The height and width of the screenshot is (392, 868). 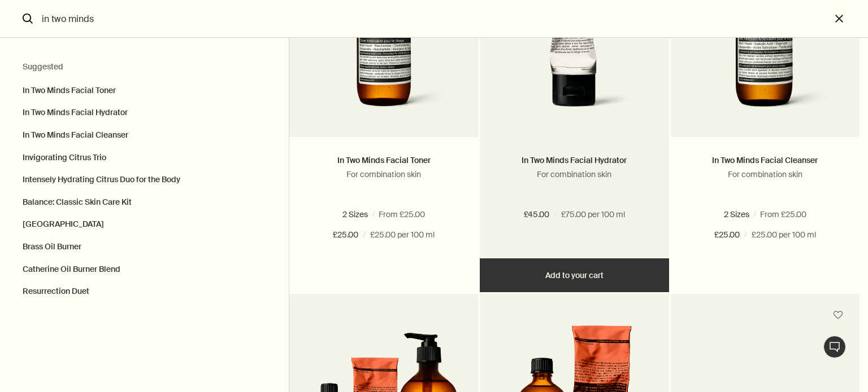 What do you see at coordinates (536, 215) in the screenshot?
I see `span: £45.00` at bounding box center [536, 215].